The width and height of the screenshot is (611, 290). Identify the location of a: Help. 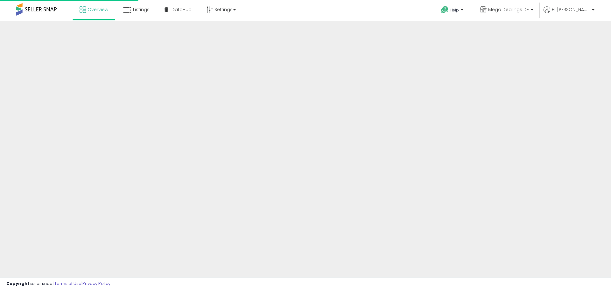
(453, 11).